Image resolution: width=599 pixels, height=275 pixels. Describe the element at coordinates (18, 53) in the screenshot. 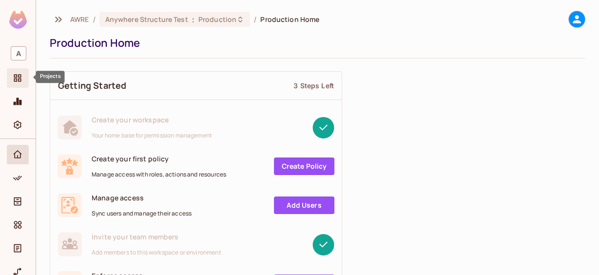

I see `div: Workspace: AWRE` at that location.